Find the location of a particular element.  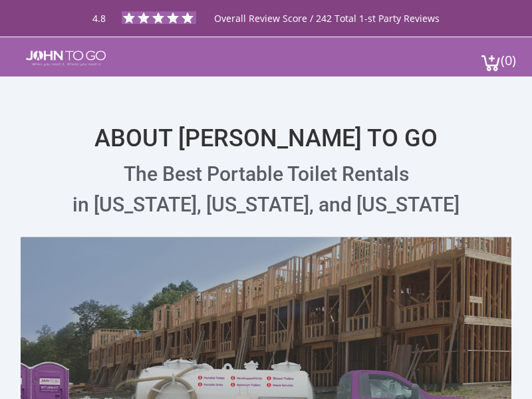

img: JOHN to go is located at coordinates (66, 58).